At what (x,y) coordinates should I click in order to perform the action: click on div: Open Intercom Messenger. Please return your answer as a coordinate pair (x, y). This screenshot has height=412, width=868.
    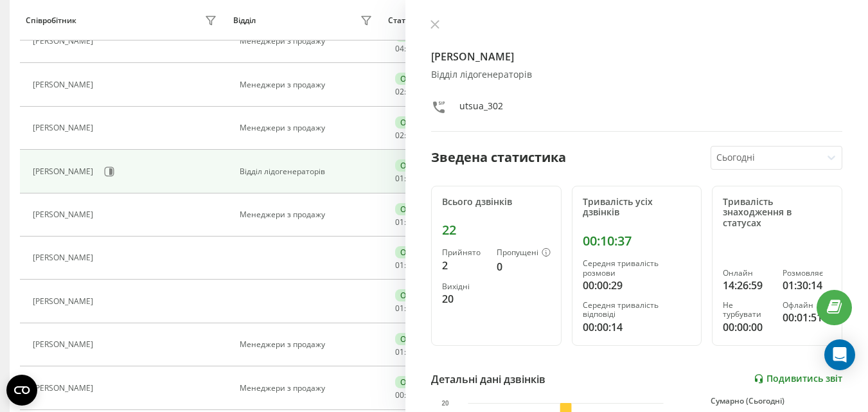
    Looking at the image, I should click on (840, 355).